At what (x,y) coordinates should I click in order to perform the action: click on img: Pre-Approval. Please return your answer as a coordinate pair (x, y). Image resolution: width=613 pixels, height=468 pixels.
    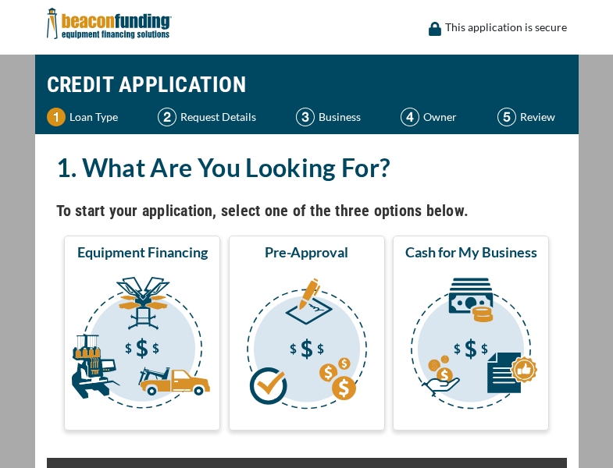
    Looking at the image, I should click on (307, 346).